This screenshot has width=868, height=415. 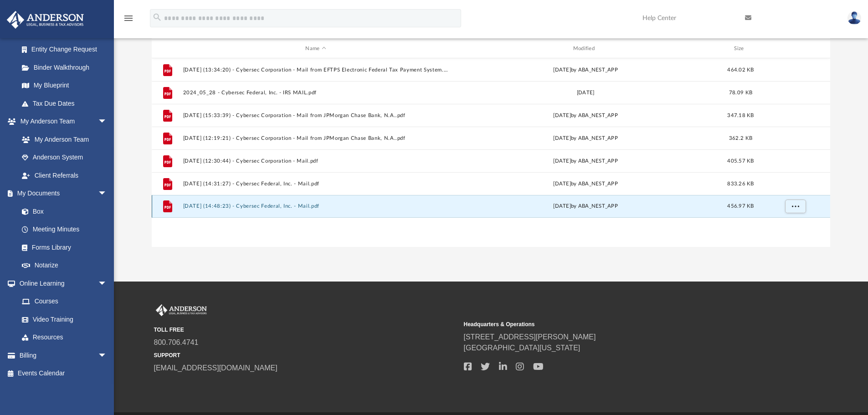 I want to click on a: Video Training, so click(x=62, y=319).